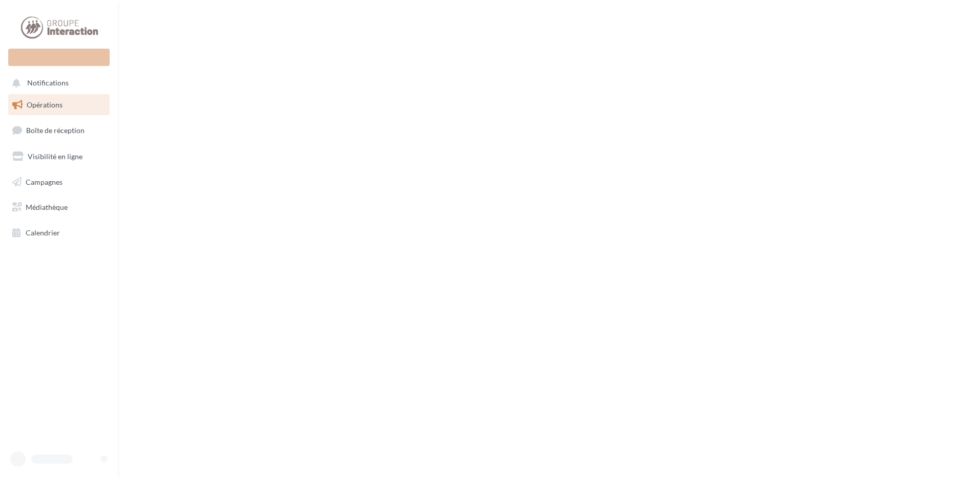 The width and height of the screenshot is (980, 477). I want to click on a: Visibilité en ligne, so click(59, 157).